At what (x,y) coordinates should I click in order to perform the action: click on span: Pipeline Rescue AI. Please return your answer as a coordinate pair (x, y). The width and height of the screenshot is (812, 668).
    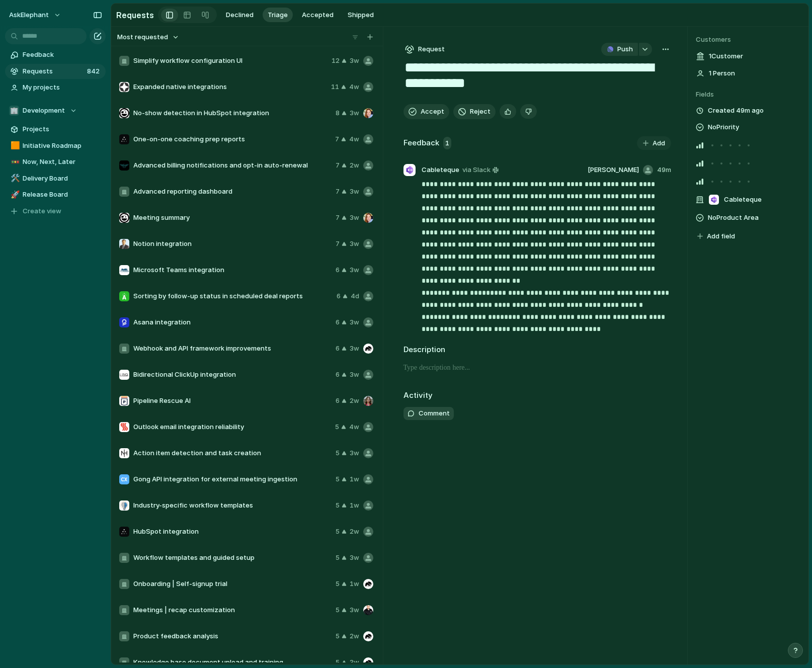
    Looking at the image, I should click on (232, 401).